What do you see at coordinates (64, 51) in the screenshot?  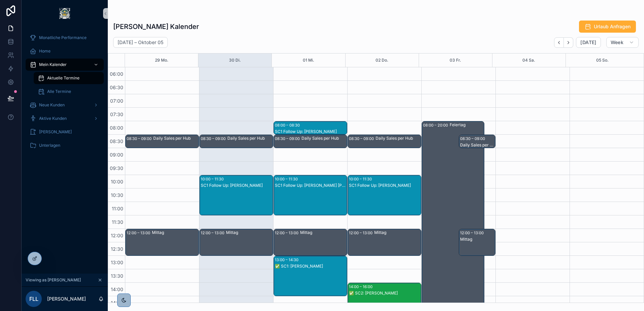 I see `a: Home` at bounding box center [64, 51].